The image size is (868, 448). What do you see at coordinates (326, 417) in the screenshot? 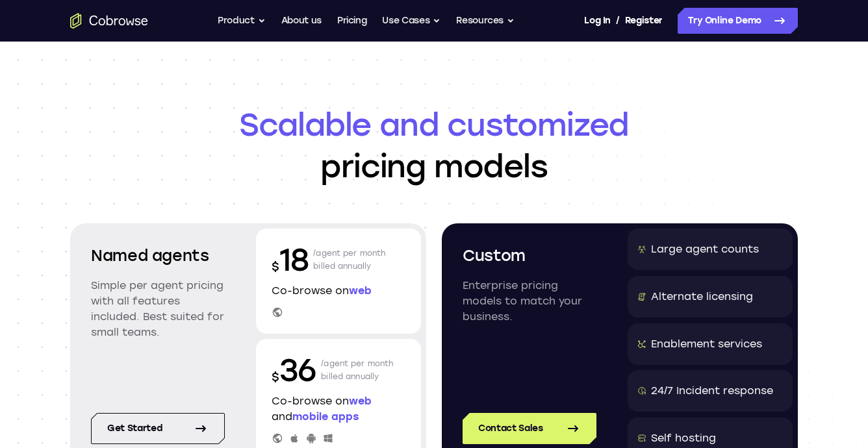
I see `span: mobile apps` at bounding box center [326, 417].